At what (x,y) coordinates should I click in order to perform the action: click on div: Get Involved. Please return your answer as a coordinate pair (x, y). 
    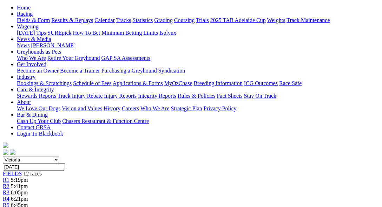
    Looking at the image, I should click on (198, 71).